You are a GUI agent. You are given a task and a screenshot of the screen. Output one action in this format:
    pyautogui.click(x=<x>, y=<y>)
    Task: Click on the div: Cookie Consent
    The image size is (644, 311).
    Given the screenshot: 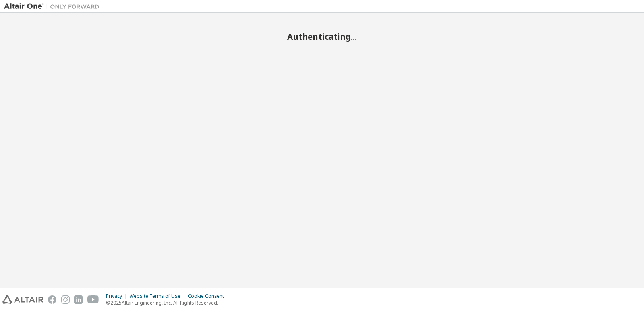 What is the action you would take?
    pyautogui.click(x=208, y=296)
    